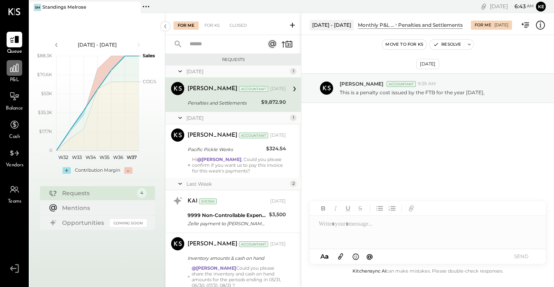  Describe the element at coordinates (14, 201) in the screenshot. I see `span: Teams` at that location.